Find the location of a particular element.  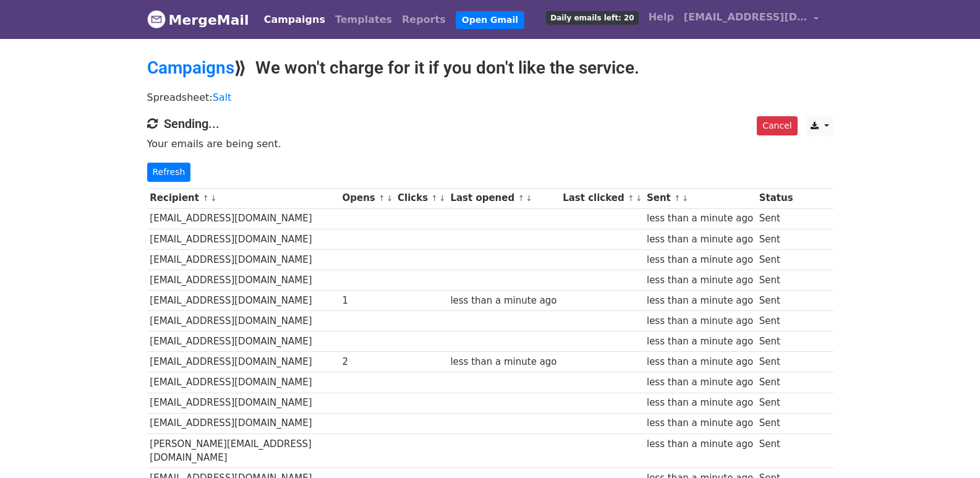

th: Last opened is located at coordinates (504, 198).